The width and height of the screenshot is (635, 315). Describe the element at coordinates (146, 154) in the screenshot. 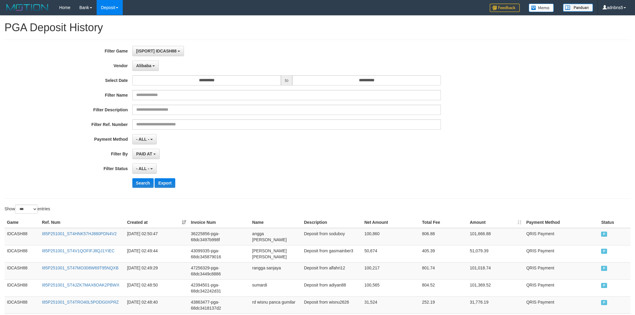

I see `button: PAID AT` at that location.